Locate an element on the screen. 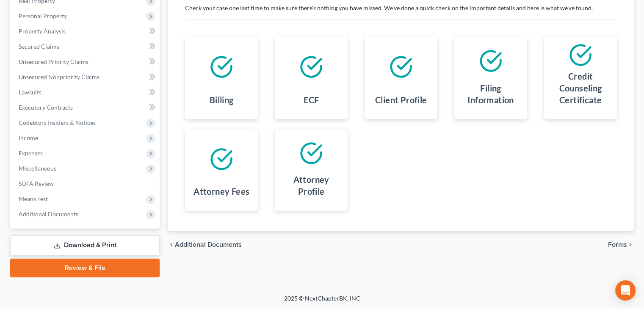 This screenshot has height=309, width=644. span: Unsecured Nonpriority Claims is located at coordinates (59, 77).